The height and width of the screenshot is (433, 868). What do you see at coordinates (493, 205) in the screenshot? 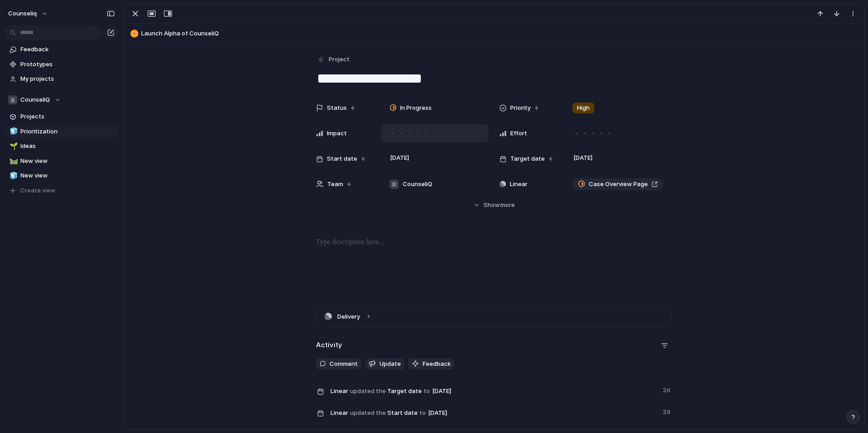
I see `button: Showmore` at bounding box center [493, 205].